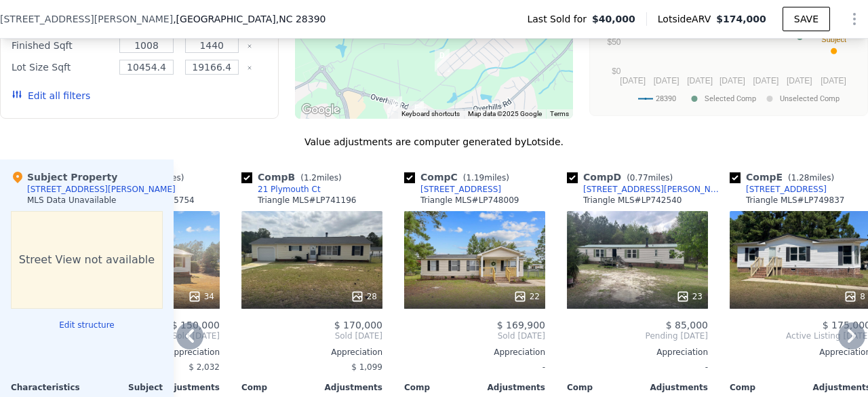 Image resolution: width=868 pixels, height=397 pixels. What do you see at coordinates (321, 110) in the screenshot?
I see `img: Google` at bounding box center [321, 110].